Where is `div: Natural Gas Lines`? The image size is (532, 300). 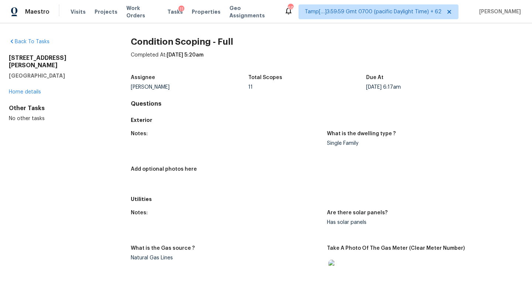
div: Natural Gas Lines is located at coordinates (226, 258).